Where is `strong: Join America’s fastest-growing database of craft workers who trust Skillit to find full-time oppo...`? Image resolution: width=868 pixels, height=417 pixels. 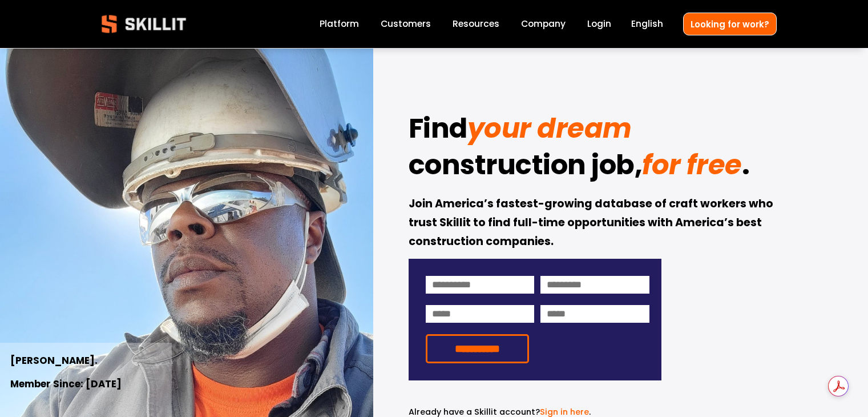
strong: Join America’s fastest-growing database of craft workers who trust Skillit to find full-time oppo... is located at coordinates (592, 224).